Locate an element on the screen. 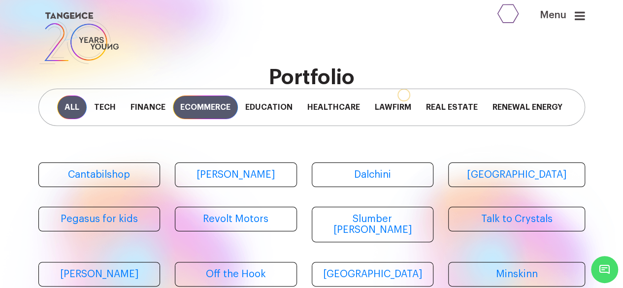 The width and height of the screenshot is (623, 288). a: Off the Hook is located at coordinates (236, 274).